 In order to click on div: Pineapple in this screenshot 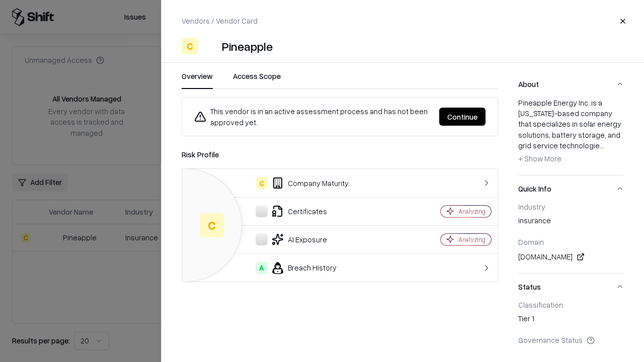, I will do `click(247, 46)`.